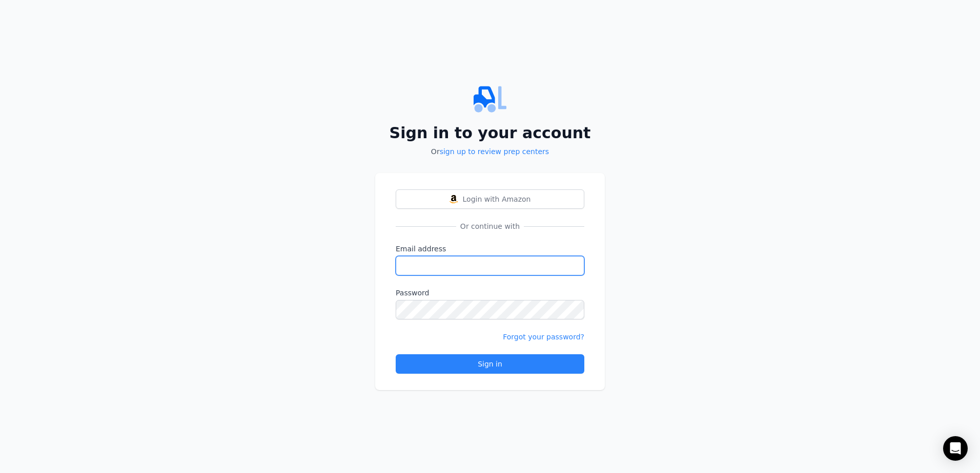 This screenshot has width=980, height=473. I want to click on button: Login with AmazonLogin with Amazon, so click(490, 199).